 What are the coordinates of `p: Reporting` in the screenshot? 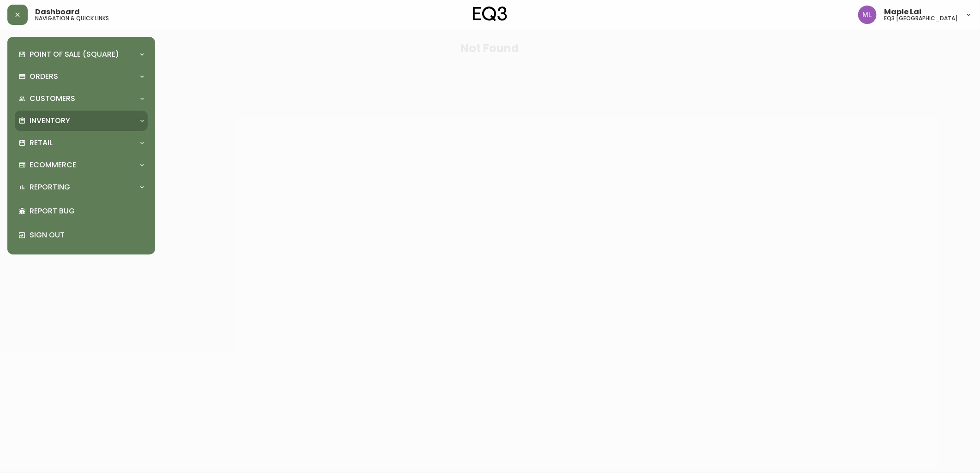 It's located at (50, 187).